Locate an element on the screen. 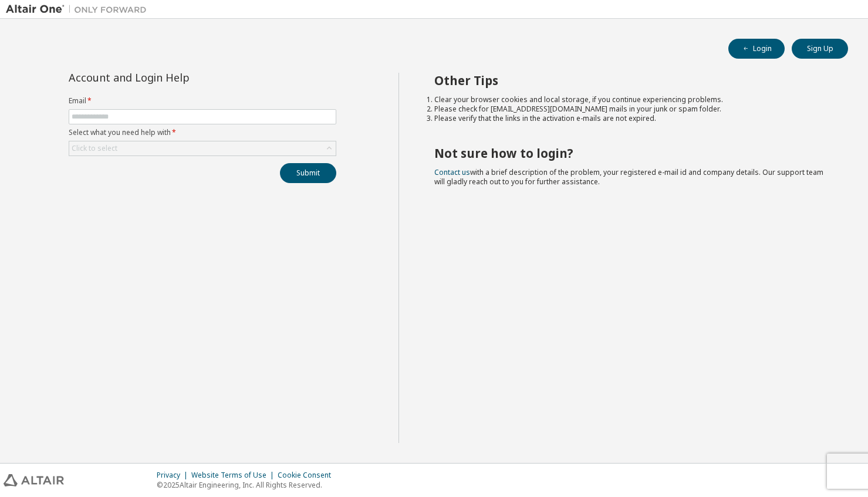 This screenshot has height=497, width=868. li: Clear your browser cookies and local storage, if you continue experiencing problems. is located at coordinates (630, 100).